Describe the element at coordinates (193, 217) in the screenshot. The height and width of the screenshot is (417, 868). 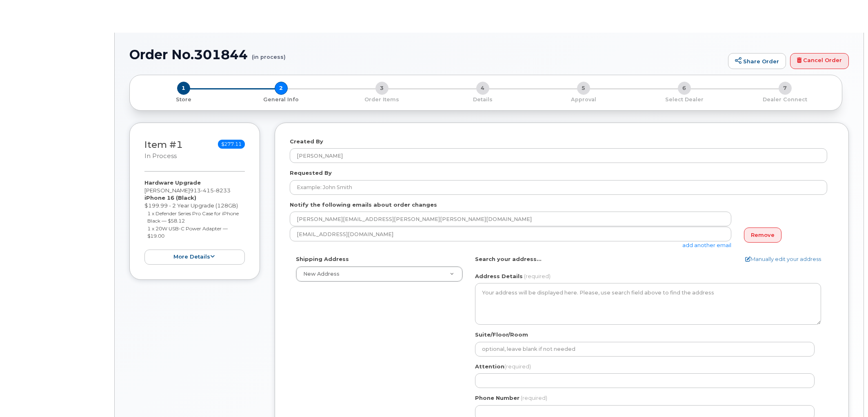
I see `small: 1 x Defender Series Pro Case for iPhone Black — $58.12` at that location.